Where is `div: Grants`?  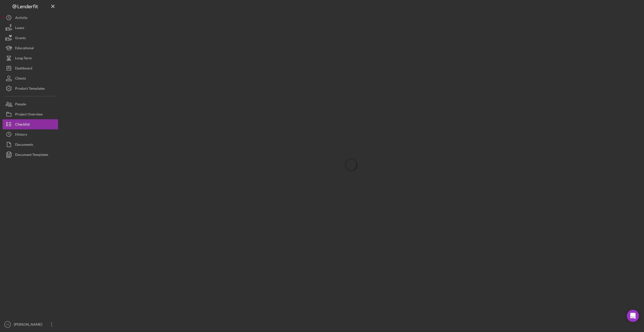
div: Grants is located at coordinates (21, 39).